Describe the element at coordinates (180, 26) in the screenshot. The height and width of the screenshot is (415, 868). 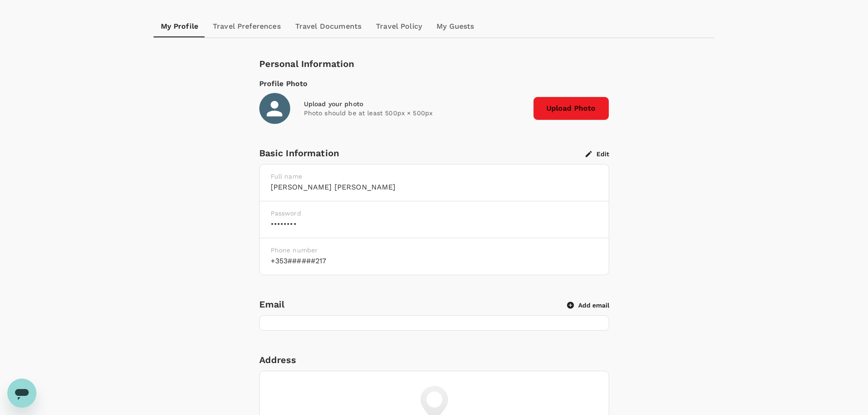
I see `a: My Profile` at that location.